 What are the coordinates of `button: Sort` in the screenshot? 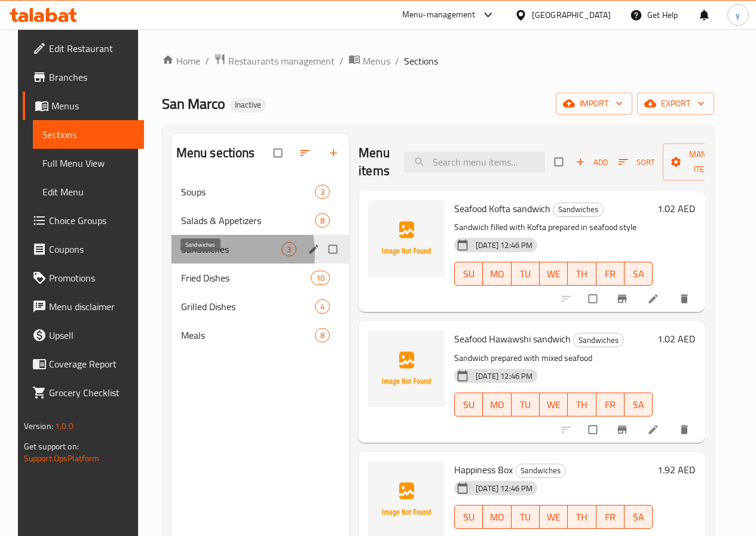 It's located at (637, 162).